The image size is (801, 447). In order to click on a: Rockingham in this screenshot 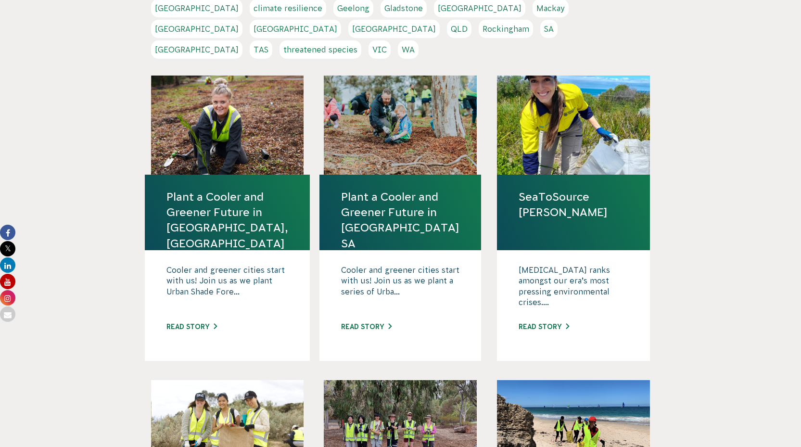, I will do `click(505, 29)`.